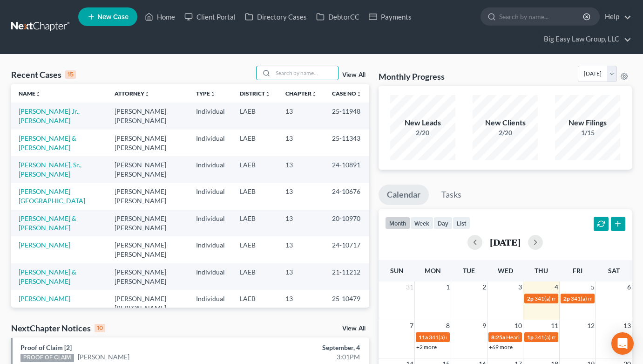 Image resolution: width=643 pixels, height=364 pixels. Describe the element at coordinates (206, 94) in the screenshot. I see `a: Typeunfold_more` at that location.